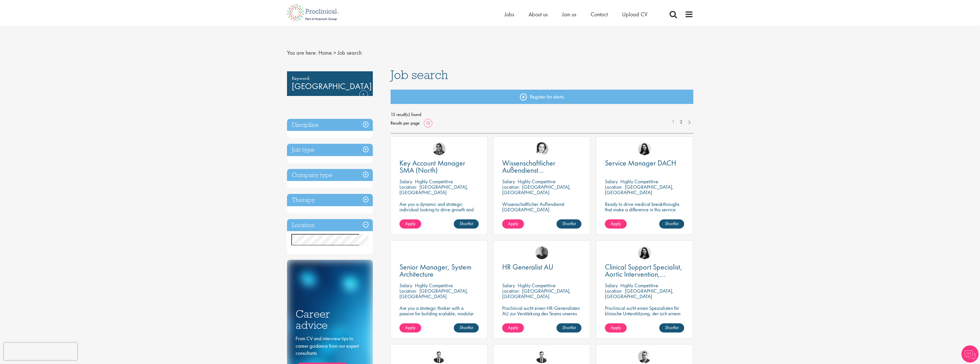 This screenshot has height=364, width=980. What do you see at coordinates (330, 319) in the screenshot?
I see `h3: Career advice` at bounding box center [330, 319].